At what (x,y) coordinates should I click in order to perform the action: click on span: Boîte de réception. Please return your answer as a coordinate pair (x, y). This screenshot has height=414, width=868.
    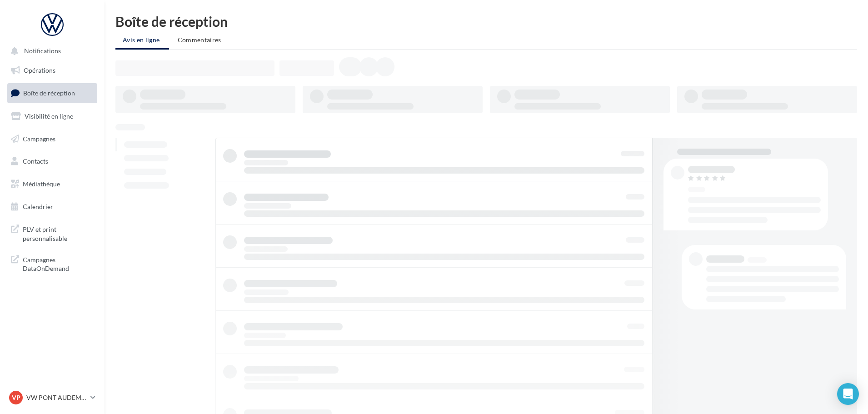
    Looking at the image, I should click on (49, 93).